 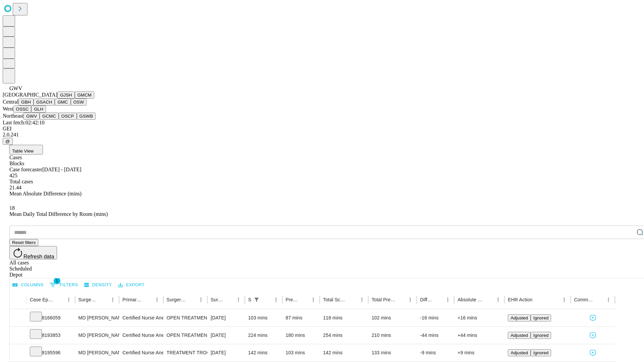 What do you see at coordinates (28, 285) in the screenshot?
I see `button: Select columns` at bounding box center [28, 285].